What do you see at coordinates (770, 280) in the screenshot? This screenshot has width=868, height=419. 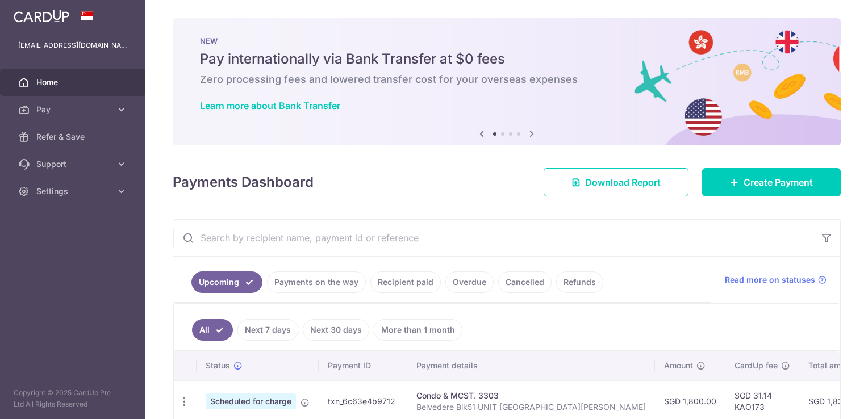 I see `span: Read more on statuses` at bounding box center [770, 280].